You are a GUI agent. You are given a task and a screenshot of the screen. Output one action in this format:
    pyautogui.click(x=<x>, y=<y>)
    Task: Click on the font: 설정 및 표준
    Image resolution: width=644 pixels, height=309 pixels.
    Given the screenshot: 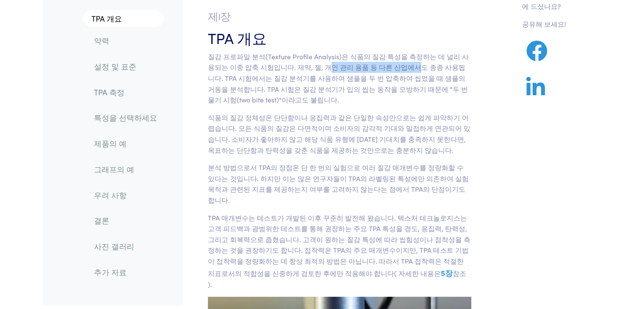 What is the action you would take?
    pyautogui.click(x=115, y=66)
    